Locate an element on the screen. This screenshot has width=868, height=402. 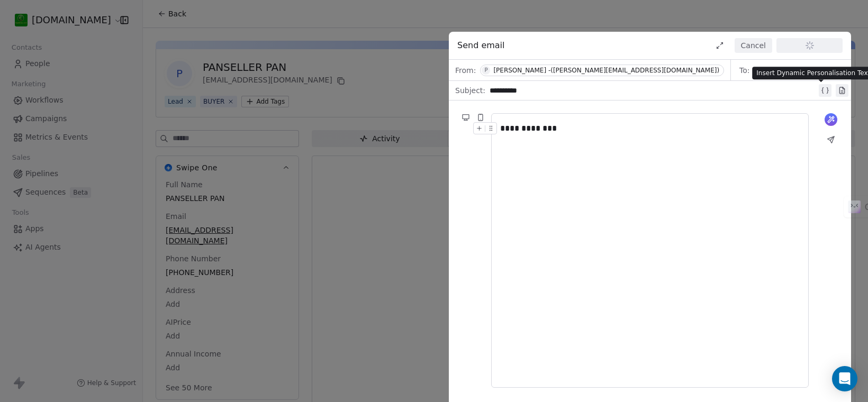
button: Cancel is located at coordinates (753, 46).